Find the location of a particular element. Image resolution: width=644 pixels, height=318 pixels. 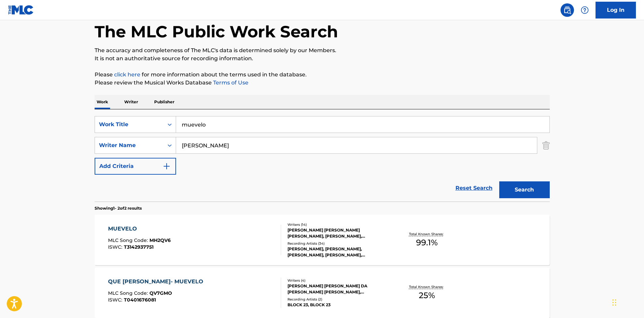

img: Delete Criterion is located at coordinates (546, 146).